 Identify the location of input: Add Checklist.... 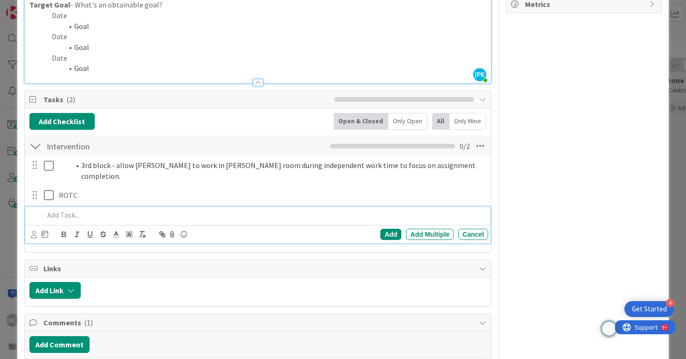
(142, 146).